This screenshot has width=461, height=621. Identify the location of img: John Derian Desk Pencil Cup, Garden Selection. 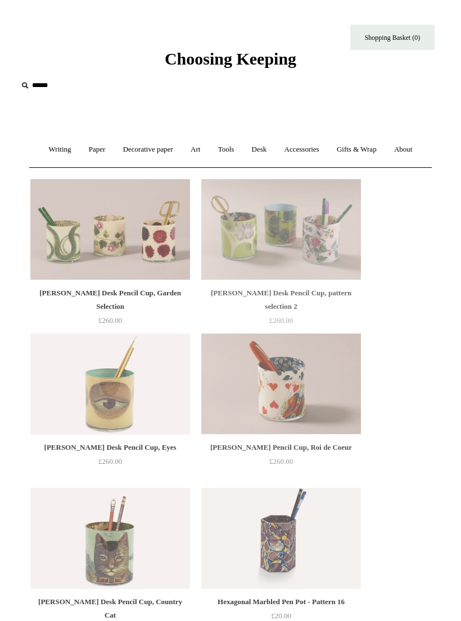
(110, 230).